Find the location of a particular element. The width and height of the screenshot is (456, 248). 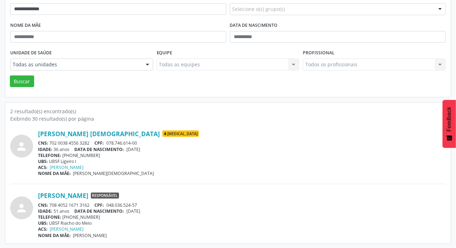

button: Feedback - Mostrar pesquisa is located at coordinates (449, 124).